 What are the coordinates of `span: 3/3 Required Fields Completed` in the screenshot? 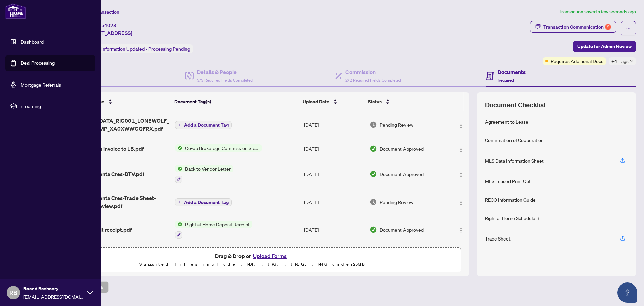 It's located at (225, 80).